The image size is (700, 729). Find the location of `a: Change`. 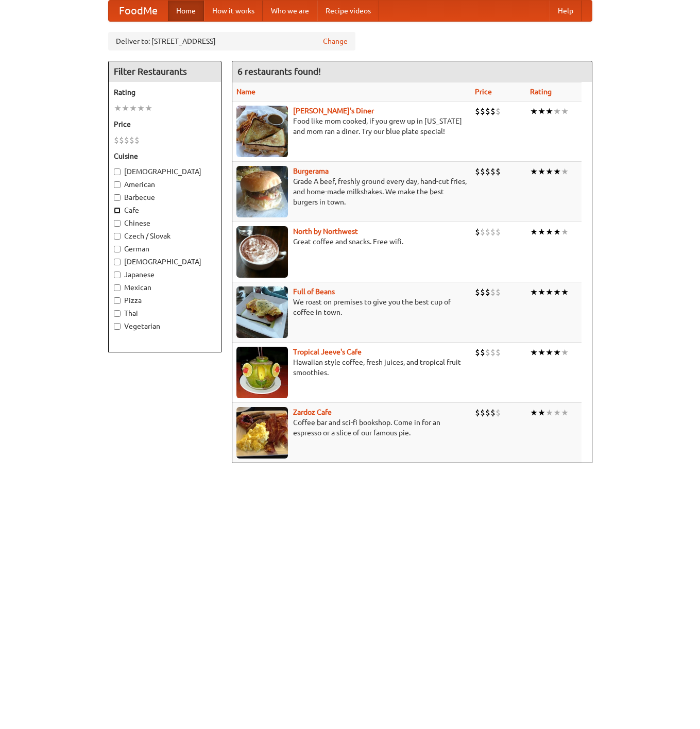

a: Change is located at coordinates (336, 41).